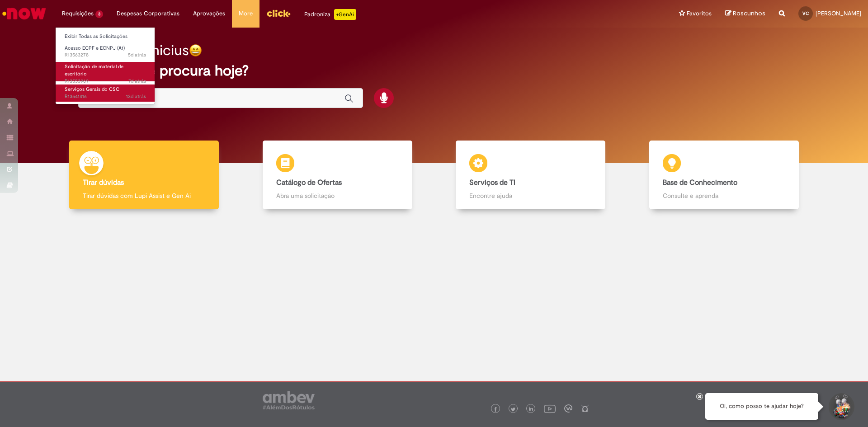  Describe the element at coordinates (136, 96) in the screenshot. I see `span: 13d atrás` at that location.